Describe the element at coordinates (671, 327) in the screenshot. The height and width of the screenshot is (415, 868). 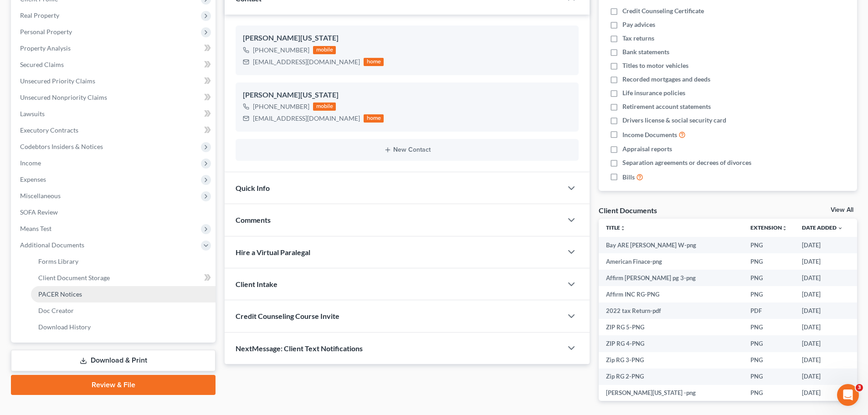
I see `td: ZIP RG 5-PNG` at that location.